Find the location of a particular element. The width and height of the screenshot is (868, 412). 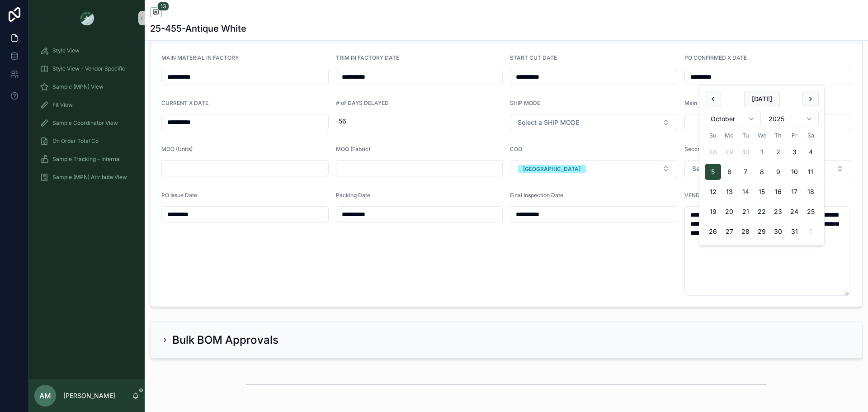

span: Style View is located at coordinates (66, 51).